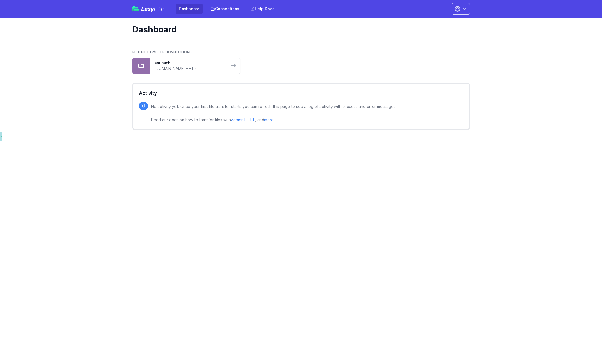  What do you see at coordinates (301, 52) in the screenshot?
I see `h2: Recent FTP/SFTP Connections` at bounding box center [301, 52].